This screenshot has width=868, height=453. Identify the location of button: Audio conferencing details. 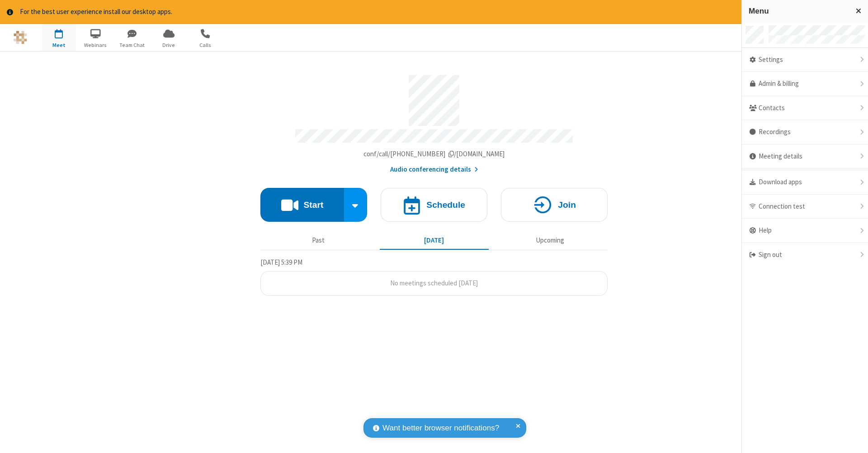
(434, 169).